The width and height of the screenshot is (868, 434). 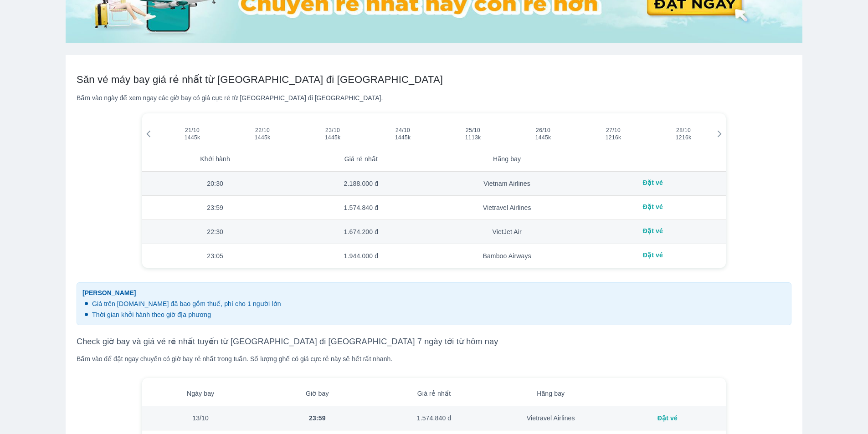 I want to click on div: Bamboo Airways, so click(x=507, y=256).